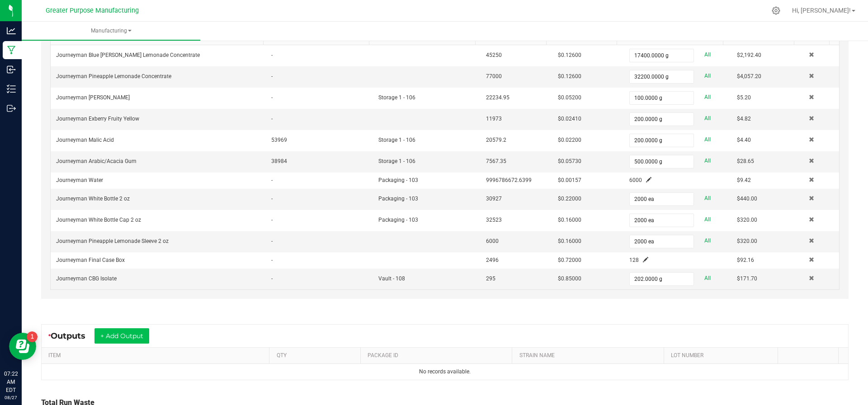  What do you see at coordinates (92, 10) in the screenshot?
I see `span: Greater Purpose Manufacturing` at bounding box center [92, 10].